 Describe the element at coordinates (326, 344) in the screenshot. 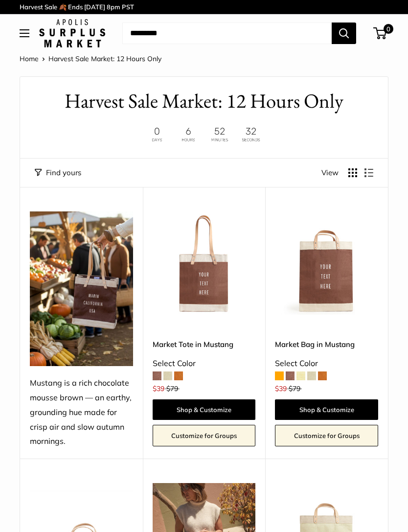

I see `a: Market Bag in Mustang` at that location.